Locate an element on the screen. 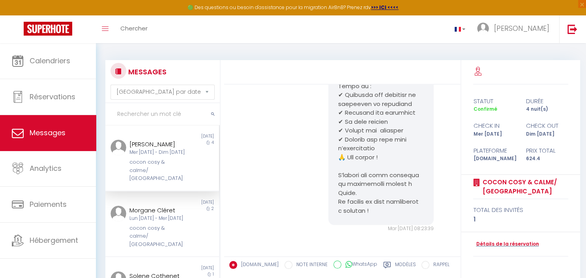 This screenshot has width=586, height=278. div: durée is located at coordinates (547, 101).